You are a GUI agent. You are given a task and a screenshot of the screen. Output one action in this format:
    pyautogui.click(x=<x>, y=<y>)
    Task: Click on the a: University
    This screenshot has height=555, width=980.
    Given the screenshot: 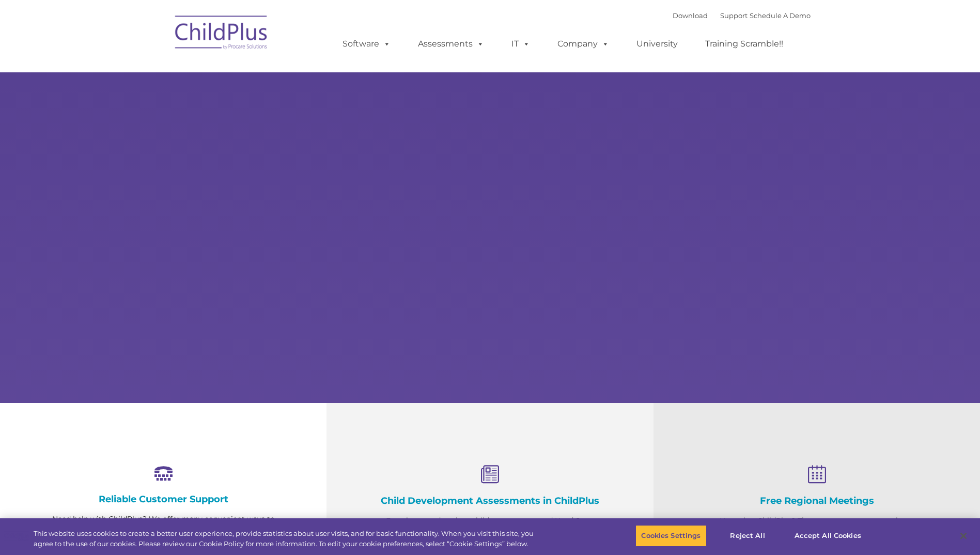 What is the action you would take?
    pyautogui.click(x=657, y=44)
    